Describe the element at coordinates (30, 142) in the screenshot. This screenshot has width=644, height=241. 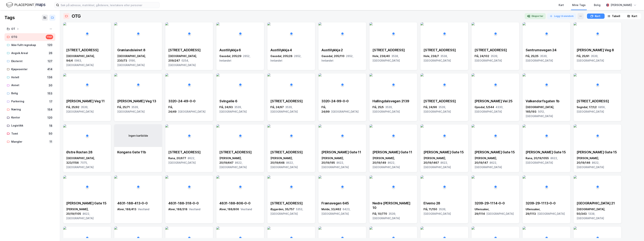
I see `a: Mangler11` at that location.